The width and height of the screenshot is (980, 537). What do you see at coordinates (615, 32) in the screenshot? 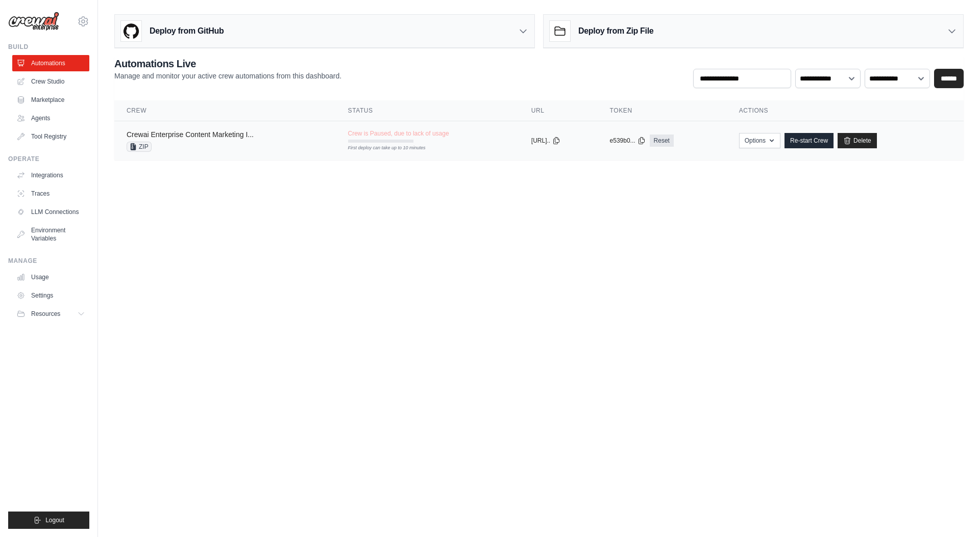
I see `h3: Deploy from Zip File` at bounding box center [615, 32].